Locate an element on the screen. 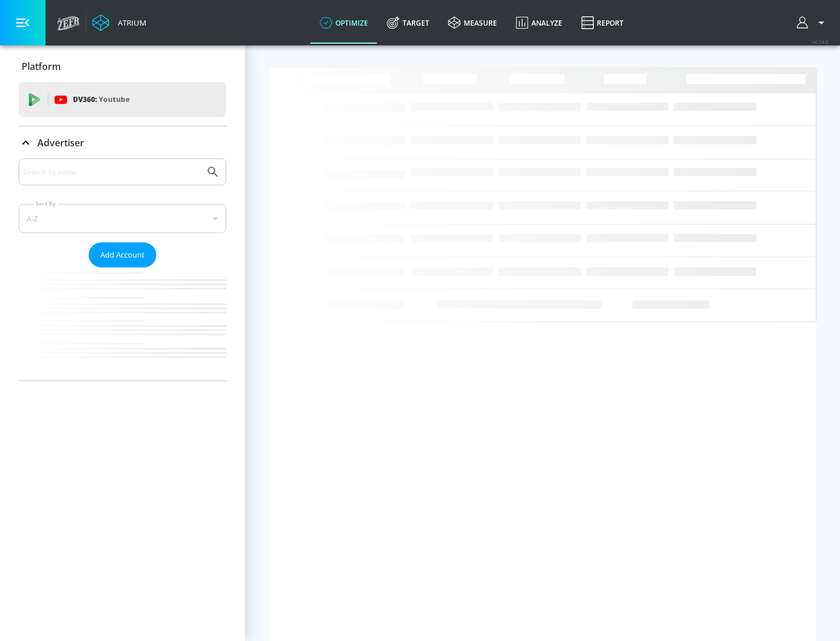 The image size is (840, 641). div: A-Z is located at coordinates (122, 219).